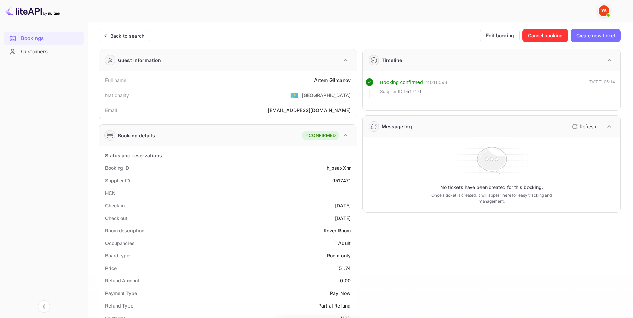 The height and width of the screenshot is (318, 633). I want to click on span: 9517471, so click(413, 92).